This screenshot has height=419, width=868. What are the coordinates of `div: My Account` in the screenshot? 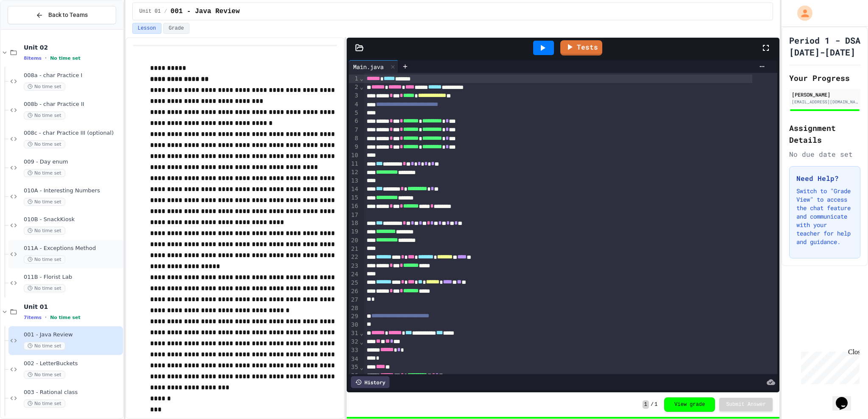 It's located at (801, 13).